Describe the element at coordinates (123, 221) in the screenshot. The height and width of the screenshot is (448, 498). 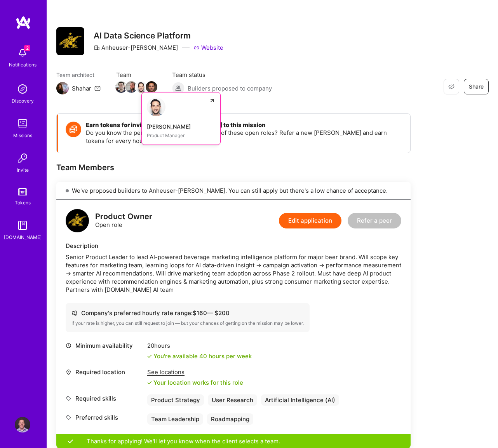
I see `div: Open role` at that location.